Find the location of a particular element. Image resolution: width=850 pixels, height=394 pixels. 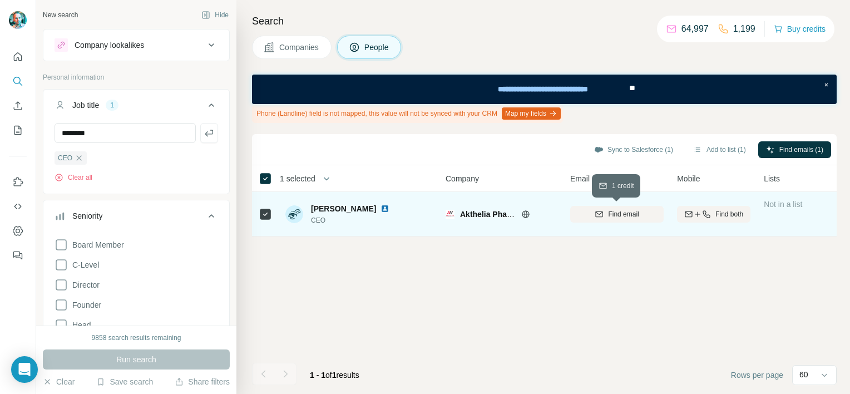

span: Rows per page is located at coordinates (757, 375).